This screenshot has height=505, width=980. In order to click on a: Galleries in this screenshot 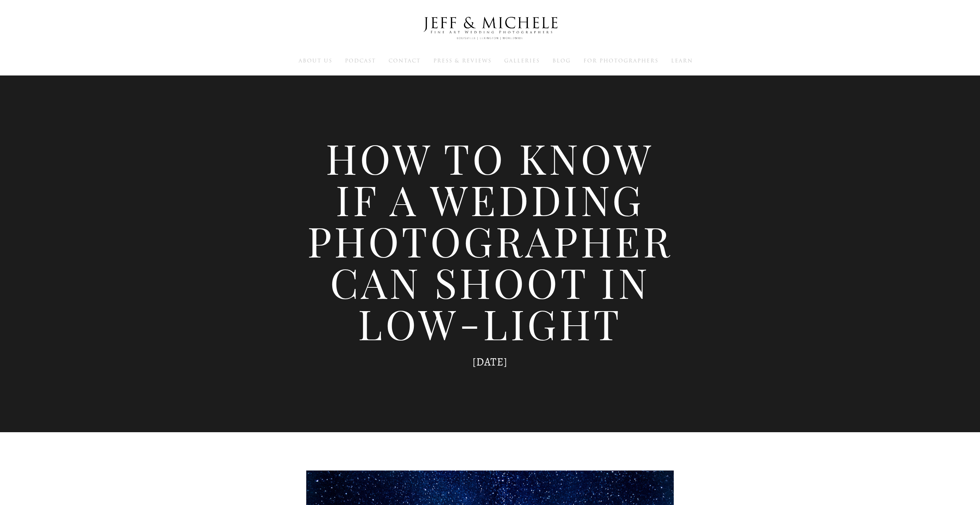, I will do `click(521, 61)`.